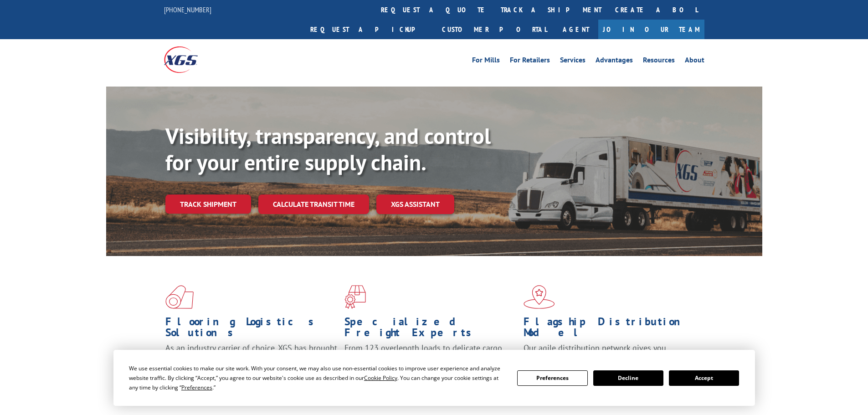 This screenshot has width=868, height=415. Describe the element at coordinates (431, 363) in the screenshot. I see `p: From 123 overlength loads to delicate cargo, our experienced staff knows the best way to move you...` at that location.